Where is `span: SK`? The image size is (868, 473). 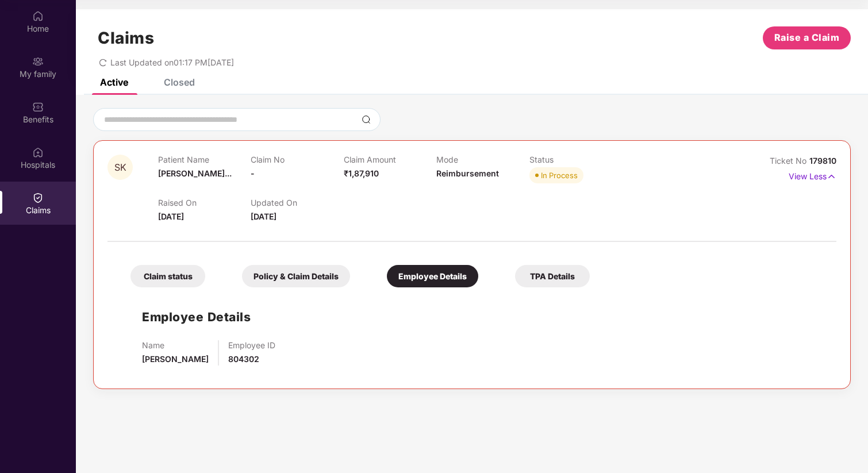
span: SK is located at coordinates (120, 167).